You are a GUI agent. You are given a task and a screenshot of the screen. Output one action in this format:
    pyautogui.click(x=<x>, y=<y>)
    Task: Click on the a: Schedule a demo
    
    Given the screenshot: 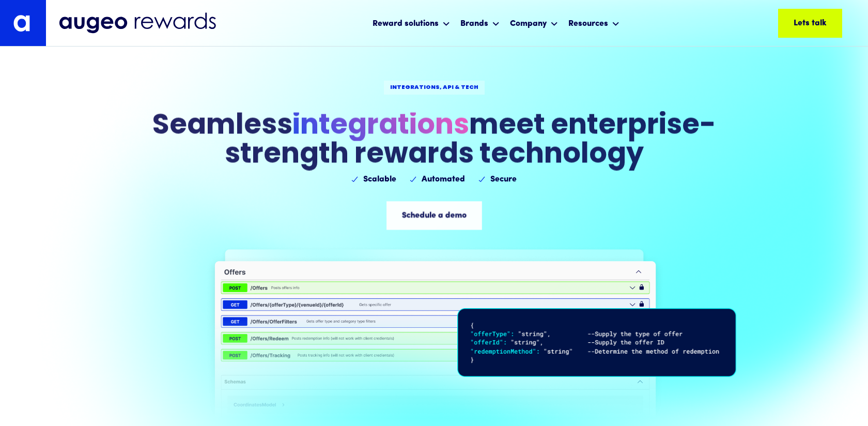 What is the action you would take?
    pyautogui.click(x=434, y=215)
    